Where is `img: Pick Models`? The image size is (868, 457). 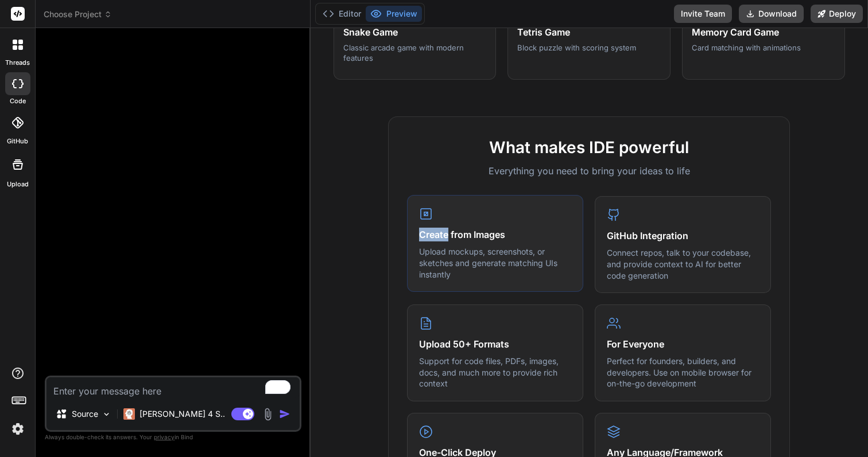
img: Pick Models is located at coordinates (106, 414).